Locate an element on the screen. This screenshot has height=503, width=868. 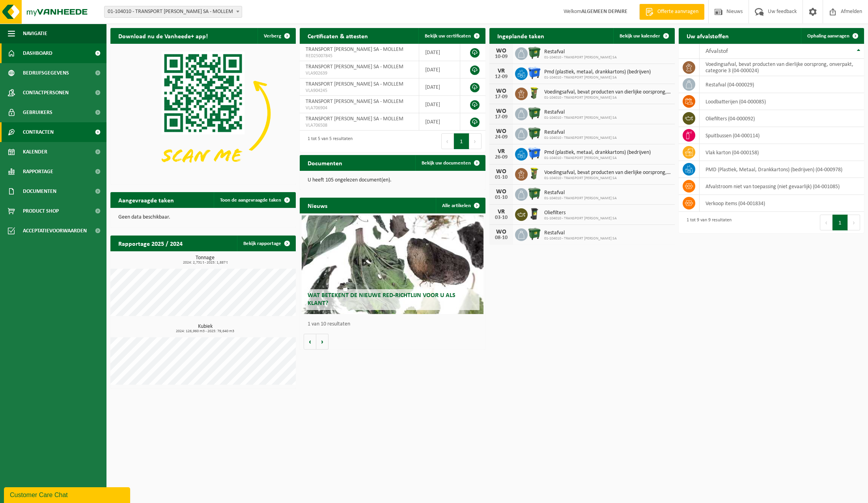
h2: Documenten is located at coordinates (325, 162).